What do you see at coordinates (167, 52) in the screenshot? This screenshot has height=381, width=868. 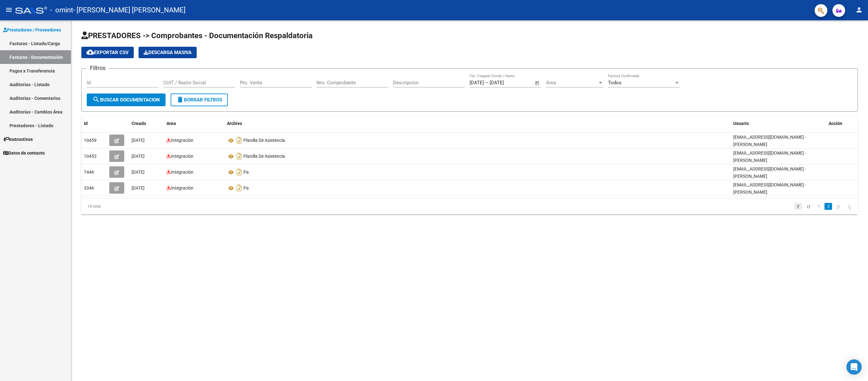 I see `button: Descarga Masiva` at bounding box center [167, 52].